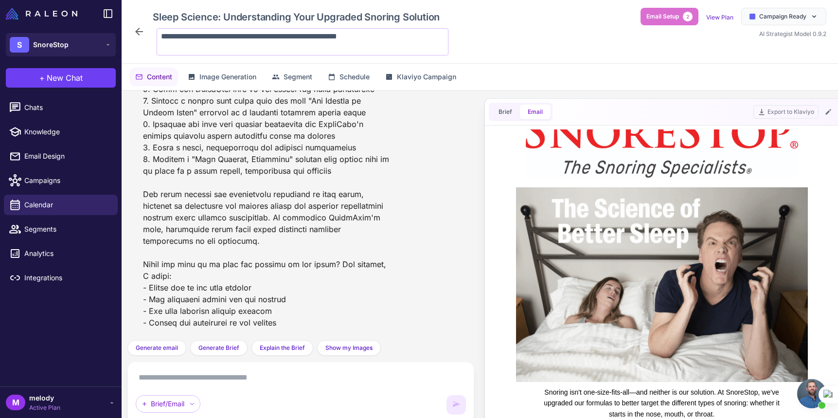 The height and width of the screenshot is (418, 838). What do you see at coordinates (67, 205) in the screenshot?
I see `span: Calendar` at bounding box center [67, 205].